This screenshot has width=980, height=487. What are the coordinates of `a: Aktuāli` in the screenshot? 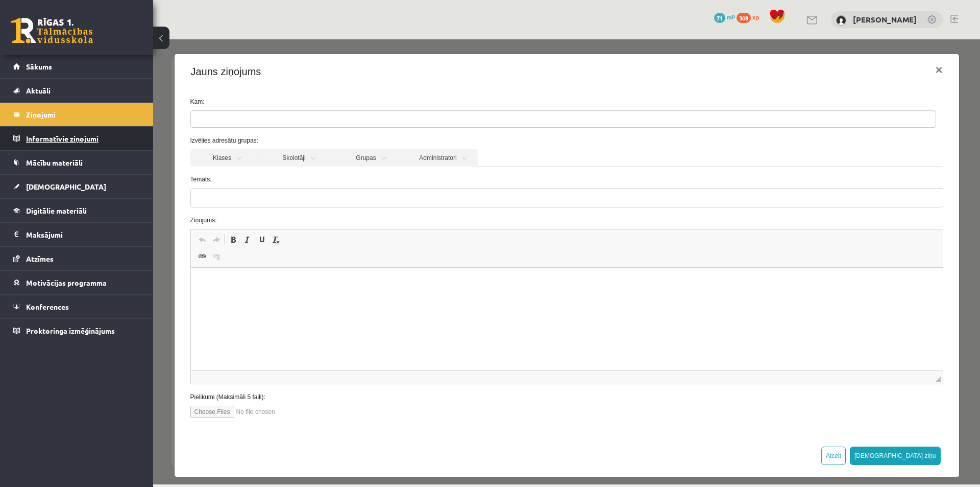 It's located at (77, 90).